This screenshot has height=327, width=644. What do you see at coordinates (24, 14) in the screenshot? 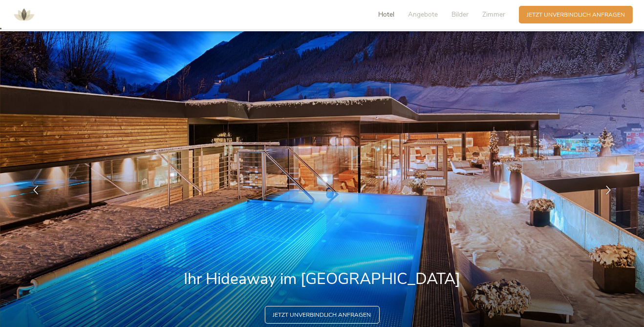
I see `a: AMONTI & LUNARIS Wellnessresort` at bounding box center [24, 14].